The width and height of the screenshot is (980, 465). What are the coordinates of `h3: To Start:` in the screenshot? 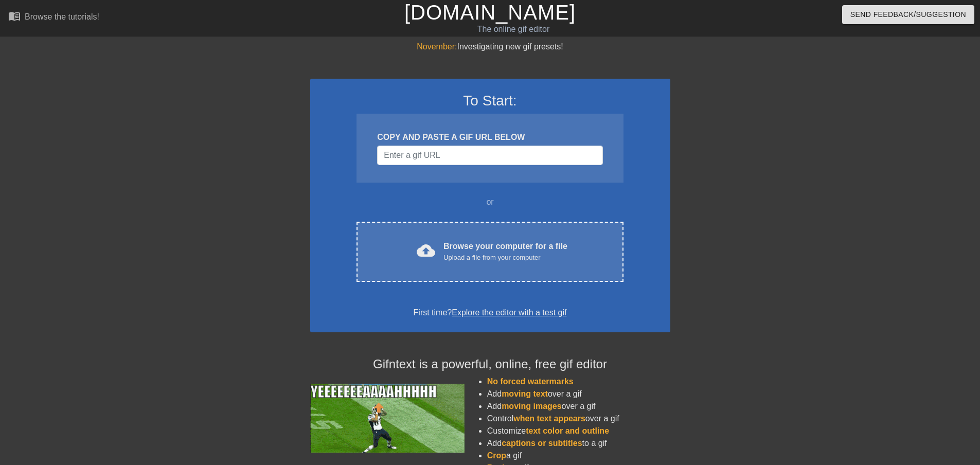 It's located at (490, 101).